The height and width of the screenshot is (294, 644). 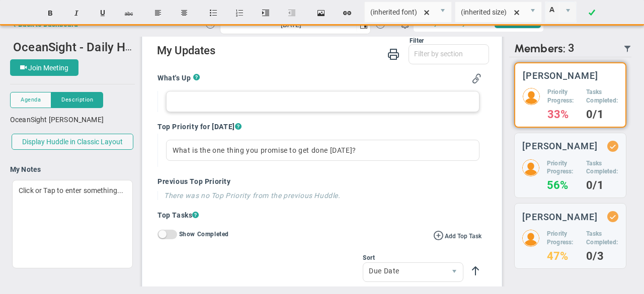 I want to click on a: Done!, so click(x=592, y=13).